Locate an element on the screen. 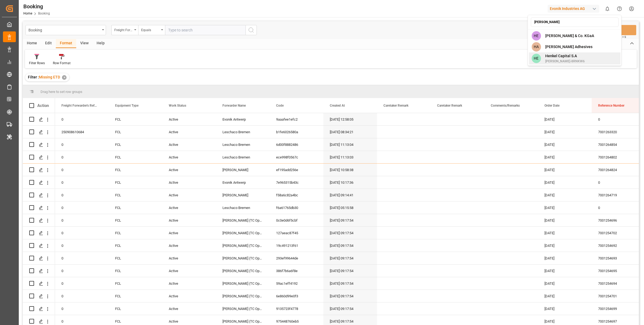 The image size is (644, 325). span: Henkel Capital S.A is located at coordinates (565, 56).